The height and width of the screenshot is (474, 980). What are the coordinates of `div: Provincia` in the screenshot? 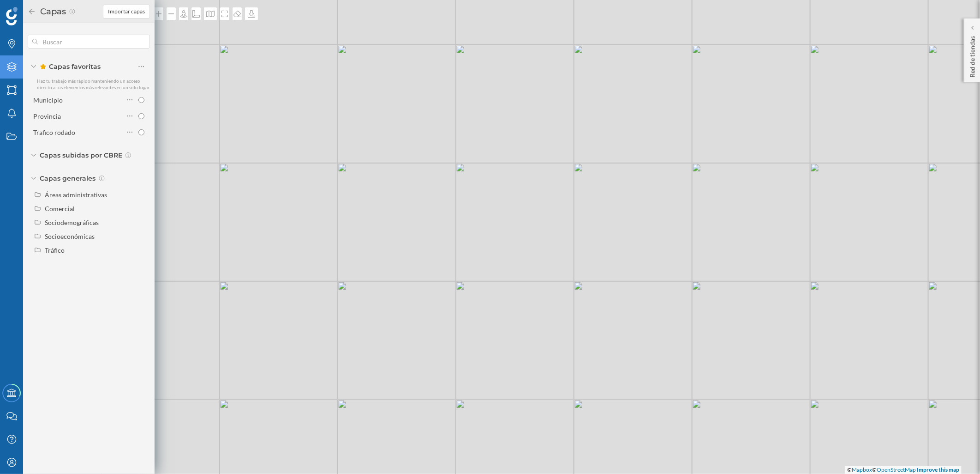 It's located at (47, 116).